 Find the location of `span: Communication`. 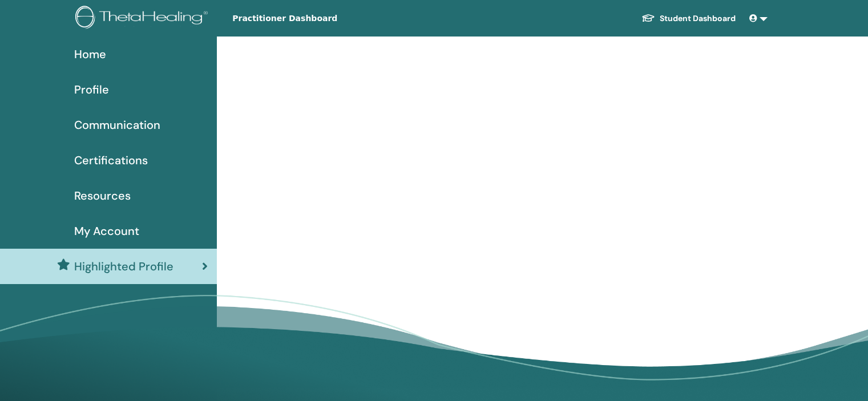

span: Communication is located at coordinates (117, 125).